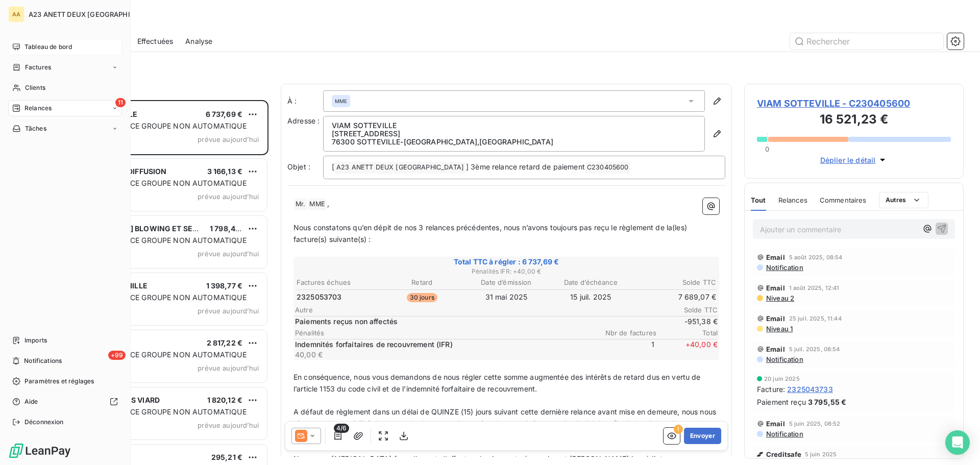 The image size is (980, 465). Describe the element at coordinates (514, 126) in the screenshot. I see `p: VIAM SOTTEVILLE` at that location.